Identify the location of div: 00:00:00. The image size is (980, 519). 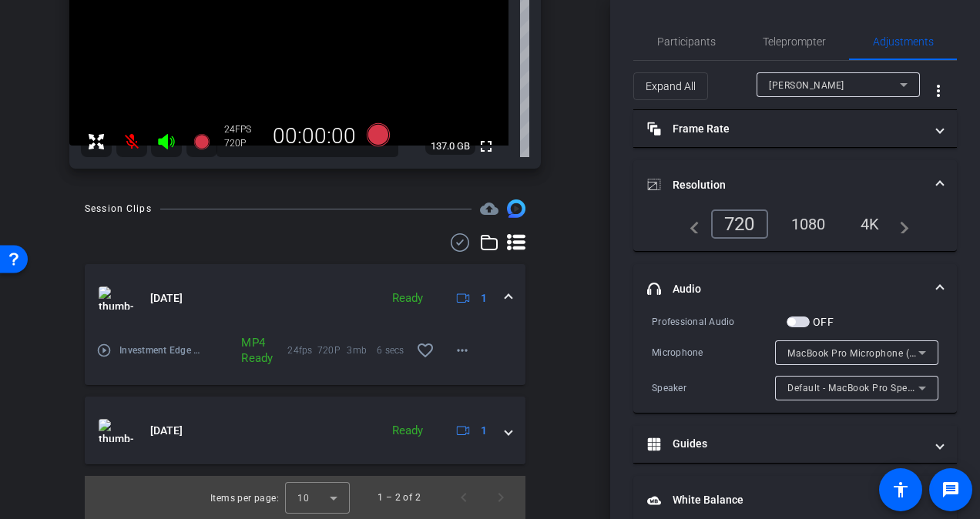
(315, 136).